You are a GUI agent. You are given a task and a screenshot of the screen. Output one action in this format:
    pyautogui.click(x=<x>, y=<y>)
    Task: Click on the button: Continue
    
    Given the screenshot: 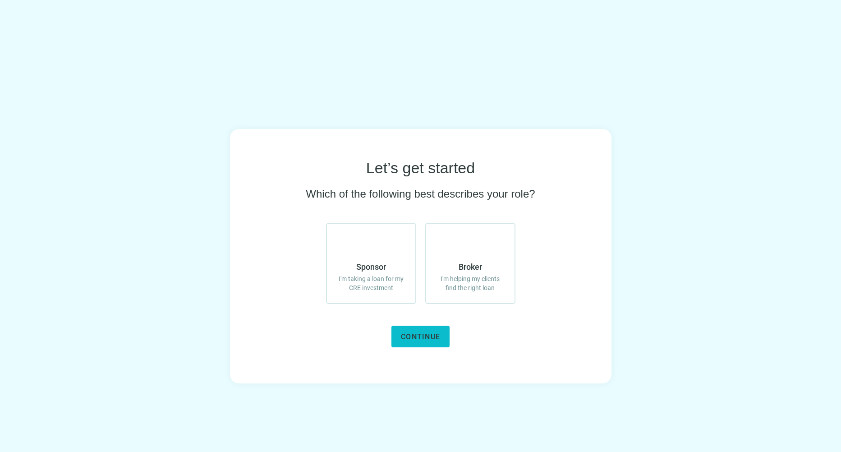 What is the action you would take?
    pyautogui.click(x=420, y=337)
    